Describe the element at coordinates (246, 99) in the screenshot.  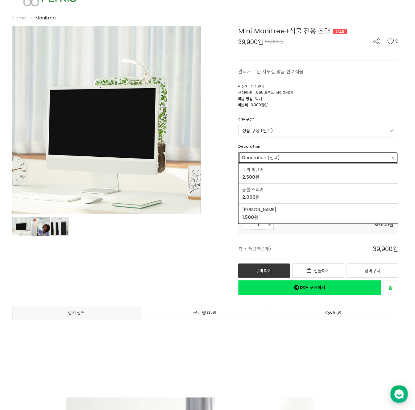
I see `span: 배송 방법` at that location.